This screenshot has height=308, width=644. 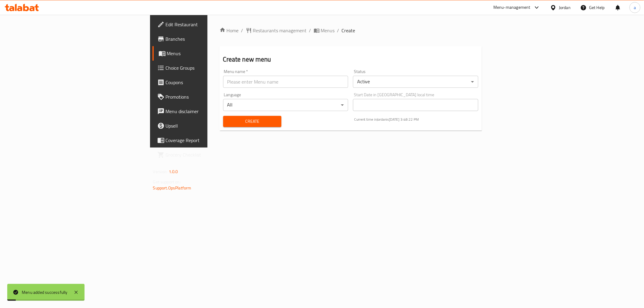 What do you see at coordinates (252, 121) in the screenshot?
I see `button: Create` at bounding box center [252, 121].